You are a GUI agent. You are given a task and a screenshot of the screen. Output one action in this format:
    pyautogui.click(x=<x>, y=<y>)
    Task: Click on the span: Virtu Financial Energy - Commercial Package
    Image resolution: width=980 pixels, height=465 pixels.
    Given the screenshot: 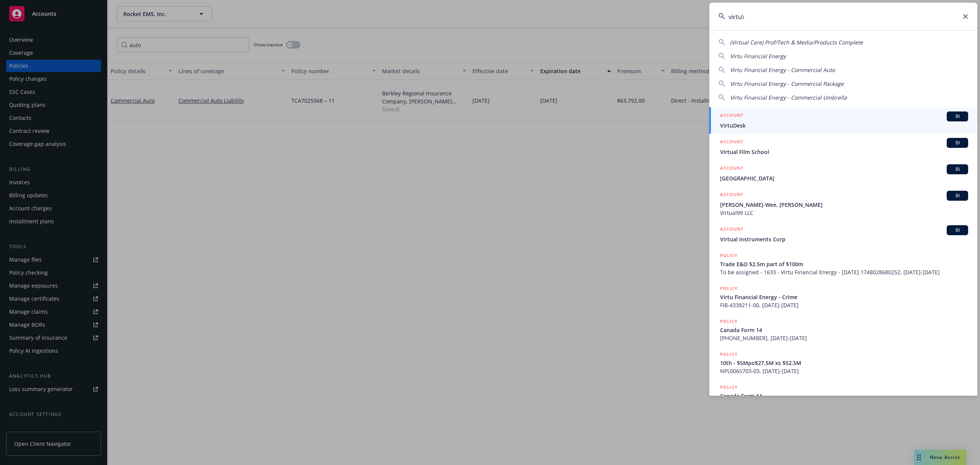 What is the action you would take?
    pyautogui.click(x=787, y=84)
    